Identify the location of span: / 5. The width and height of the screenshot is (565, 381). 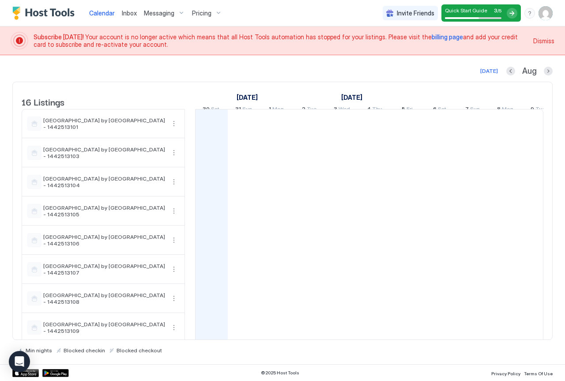
(499, 11).